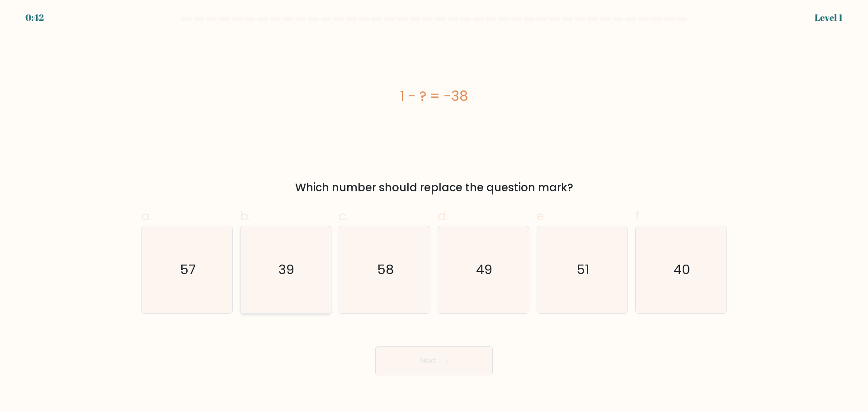 This screenshot has height=412, width=868. Describe the element at coordinates (434, 96) in the screenshot. I see `div: 1 - ? = -38` at that location.